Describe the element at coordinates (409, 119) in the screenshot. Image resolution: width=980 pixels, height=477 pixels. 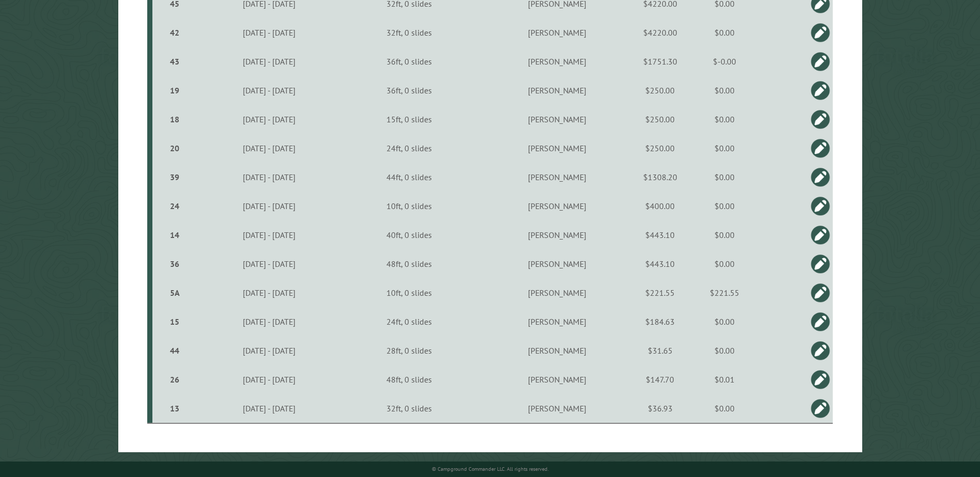
I see `td: 15ft, 0 slides` at that location.